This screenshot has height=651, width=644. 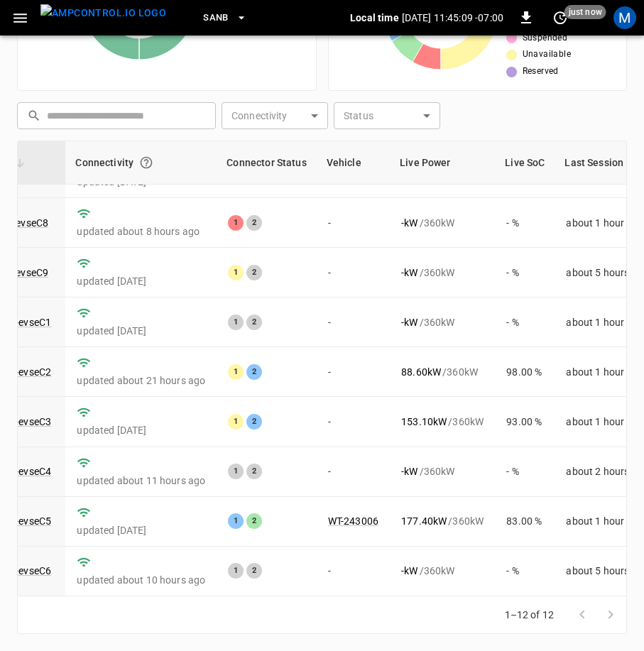 What do you see at coordinates (442, 162) in the screenshot?
I see `th: Live Power` at bounding box center [442, 162].